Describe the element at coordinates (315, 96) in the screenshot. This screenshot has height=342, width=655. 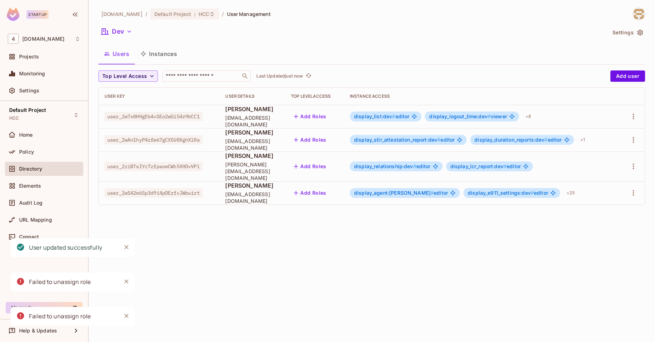
I see `div: Top Level Access` at that location.